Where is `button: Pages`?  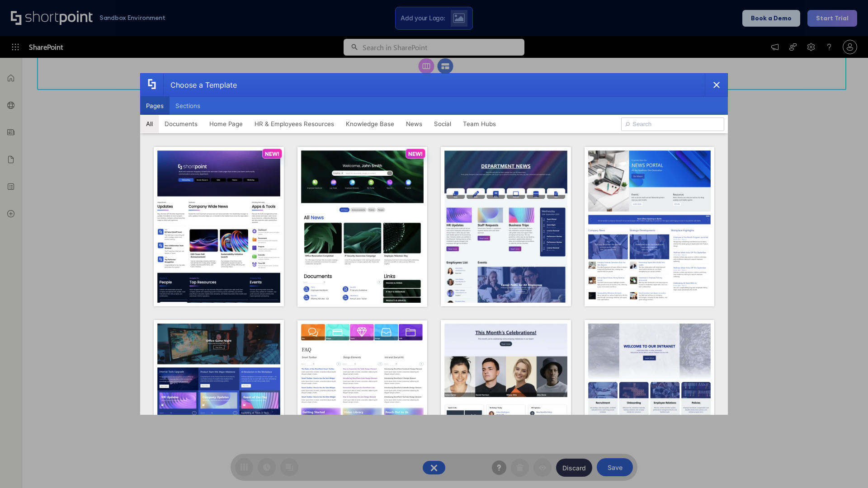 button: Pages is located at coordinates (155, 106).